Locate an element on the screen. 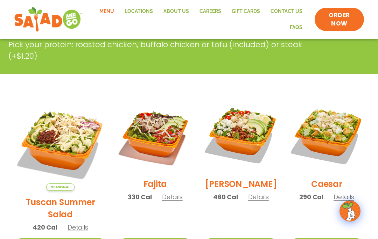 Image resolution: width=378 pixels, height=239 pixels. a: Menu is located at coordinates (107, 12).